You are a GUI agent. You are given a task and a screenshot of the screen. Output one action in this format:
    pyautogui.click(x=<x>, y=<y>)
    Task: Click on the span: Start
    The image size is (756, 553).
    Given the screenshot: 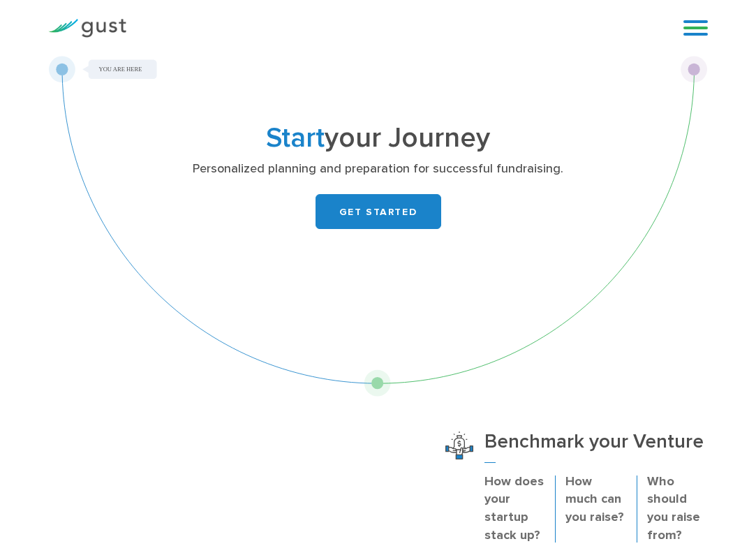 What is the action you would take?
    pyautogui.click(x=295, y=138)
    